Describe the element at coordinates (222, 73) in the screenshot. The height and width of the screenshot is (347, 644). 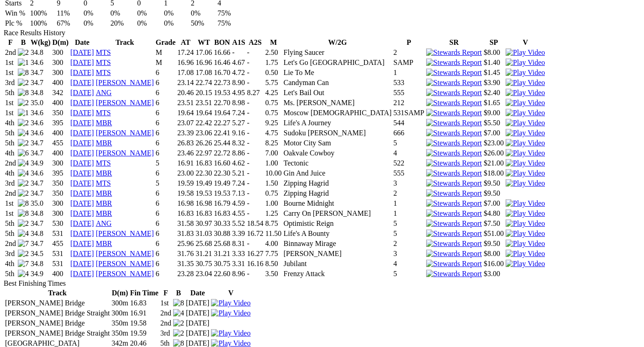
I see `td: 16.70` at that location.